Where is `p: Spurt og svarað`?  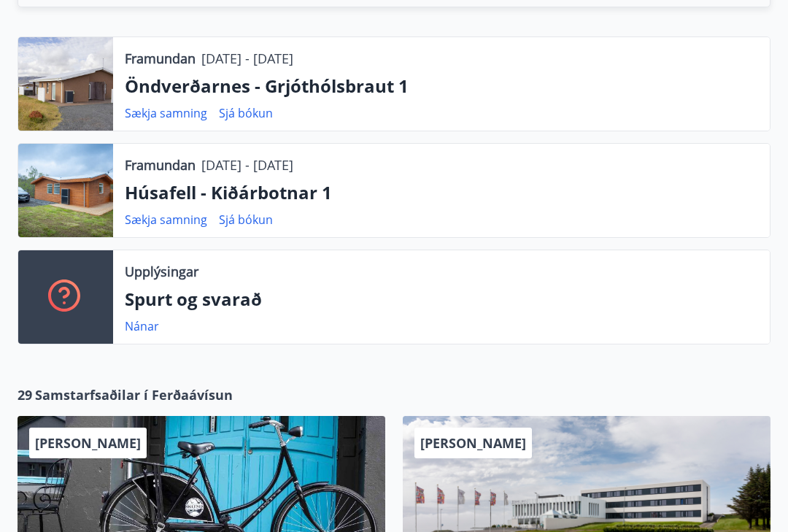 p: Spurt og svarað is located at coordinates (441, 299).